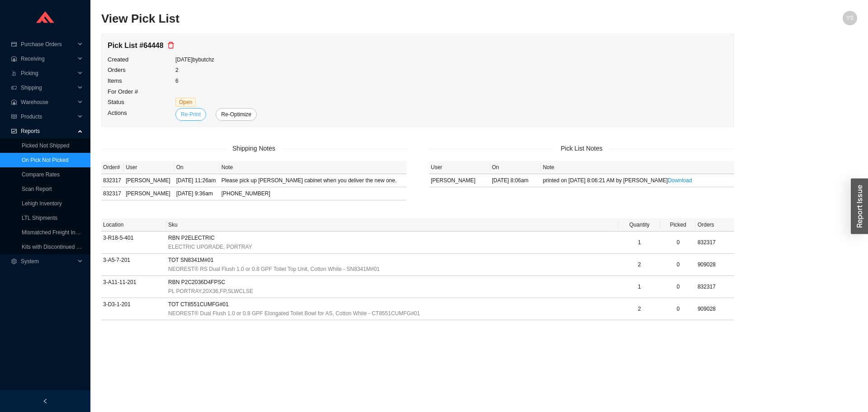 The image size is (868, 412). What do you see at coordinates (274, 270) in the screenshot?
I see `span: NEOREST® RS Dual Flush 1.0 or 0.8 GPF Toilet Top Unit, Cotton White - SN8341M#01` at bounding box center [274, 270].